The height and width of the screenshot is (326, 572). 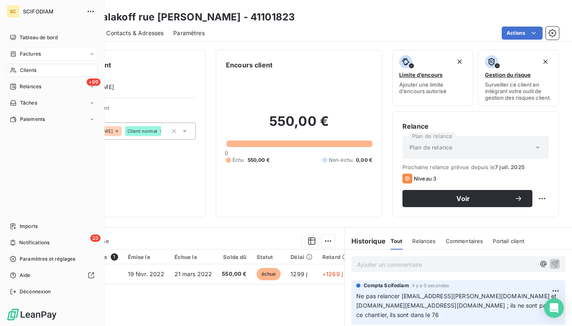 I want to click on span: Prochaine relance prévue depuis le, so click(x=476, y=167).